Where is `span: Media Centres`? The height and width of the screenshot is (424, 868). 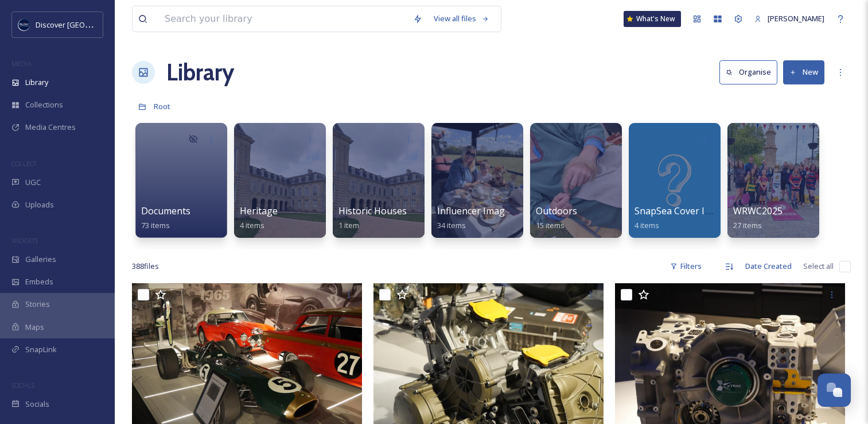 span: Media Centres is located at coordinates (50, 127).